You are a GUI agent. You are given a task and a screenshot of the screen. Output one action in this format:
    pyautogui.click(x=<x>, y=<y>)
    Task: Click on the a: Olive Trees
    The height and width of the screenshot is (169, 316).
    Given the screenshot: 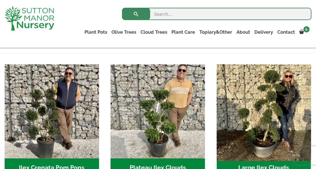 What is the action you would take?
    pyautogui.click(x=124, y=32)
    